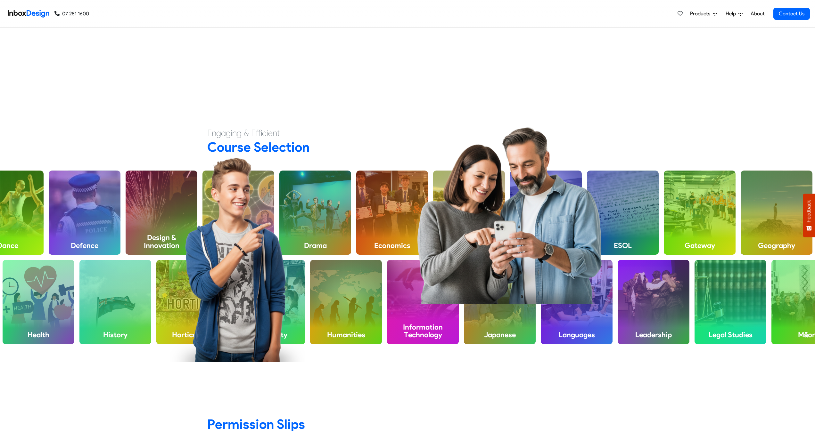 This screenshot has width=815, height=431. Describe the element at coordinates (776, 246) in the screenshot. I see `h4: Geography` at that location.